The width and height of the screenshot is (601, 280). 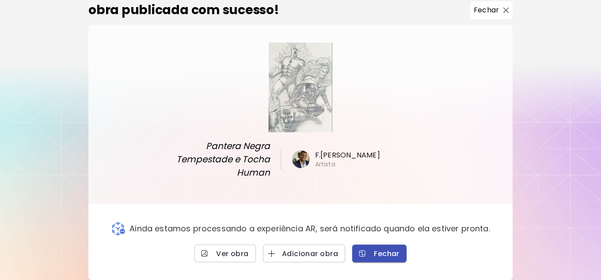 What do you see at coordinates (209, 159) in the screenshot?
I see `span: Pantera Negra Tempestade e Tocha Human` at bounding box center [209, 159].